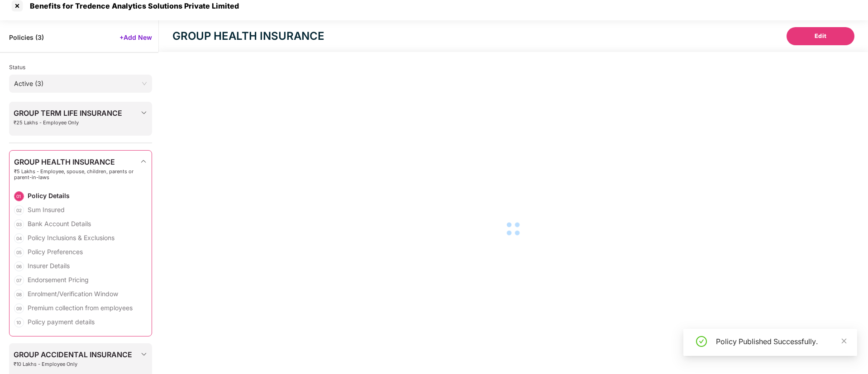 This screenshot has height=374, width=868. What do you see at coordinates (19, 238) in the screenshot?
I see `div: 04` at bounding box center [19, 238].